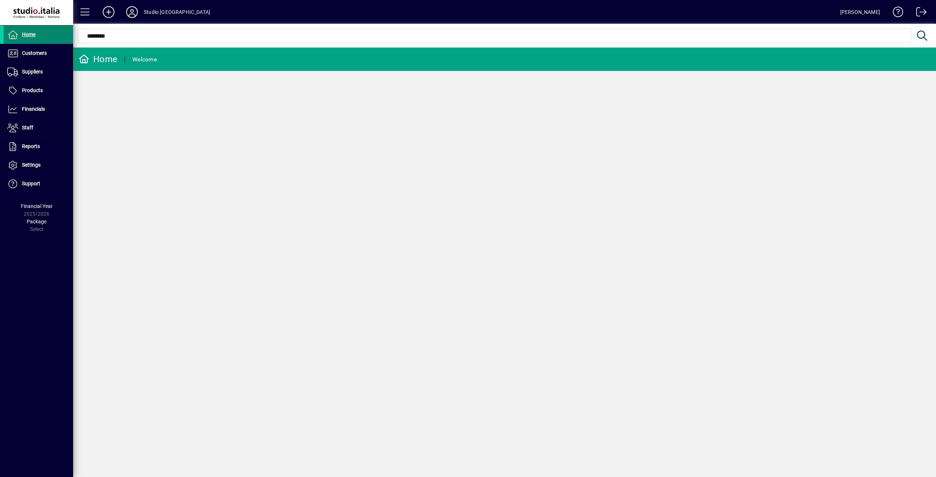 The width and height of the screenshot is (936, 477). What do you see at coordinates (109, 12) in the screenshot?
I see `button: Add` at bounding box center [109, 12].